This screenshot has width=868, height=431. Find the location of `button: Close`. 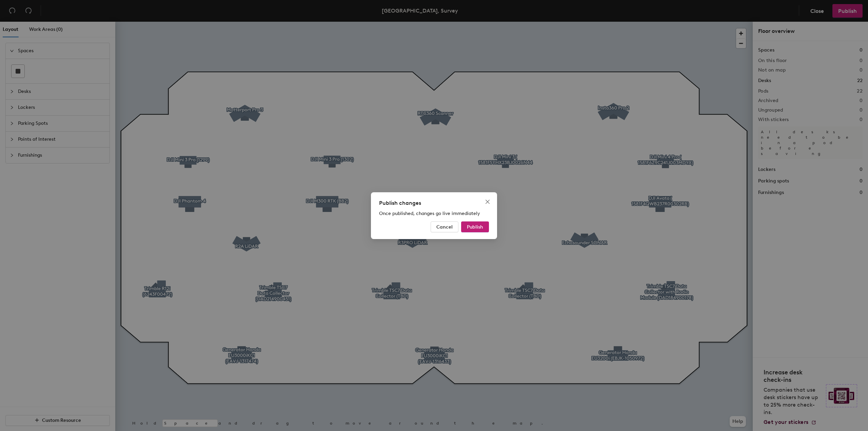

button: Close is located at coordinates (487, 202).